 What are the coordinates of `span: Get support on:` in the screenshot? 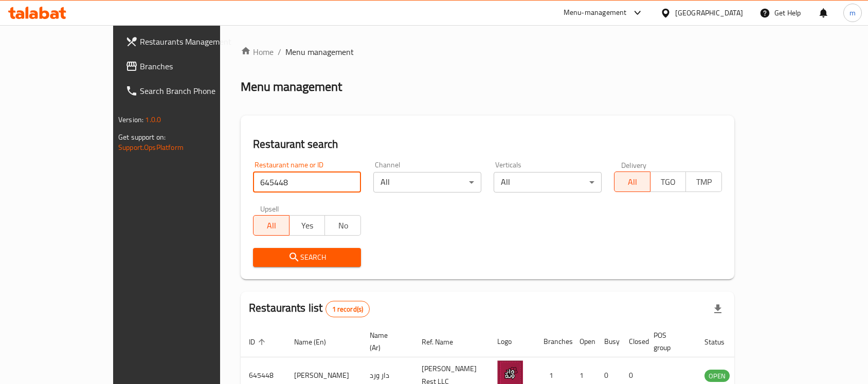 It's located at (142, 137).